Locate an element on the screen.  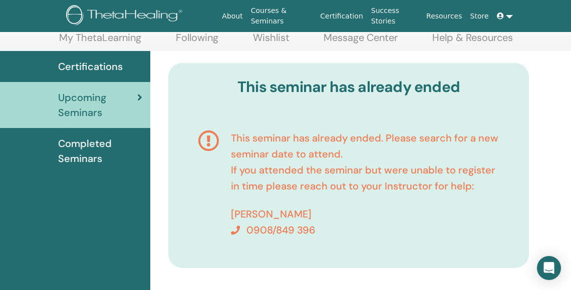
a: About is located at coordinates (232, 16).